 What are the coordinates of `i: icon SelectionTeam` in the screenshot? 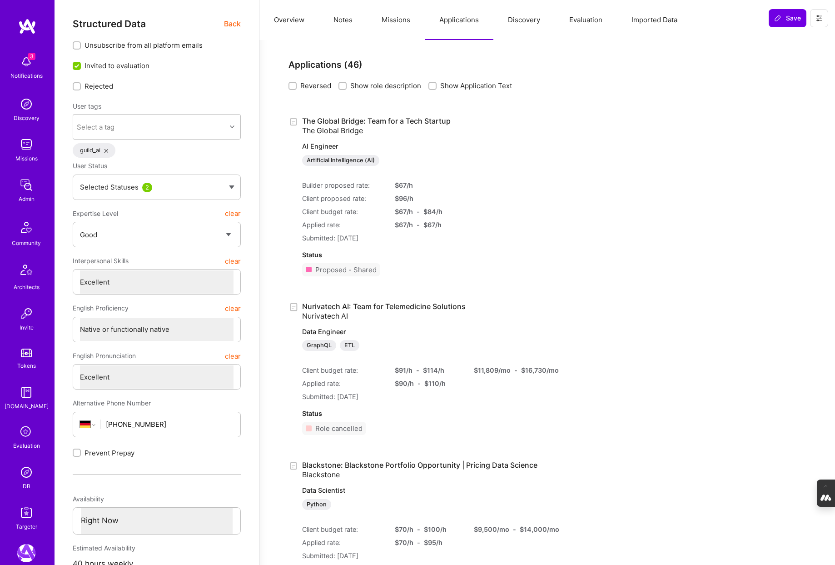 It's located at (26, 432).